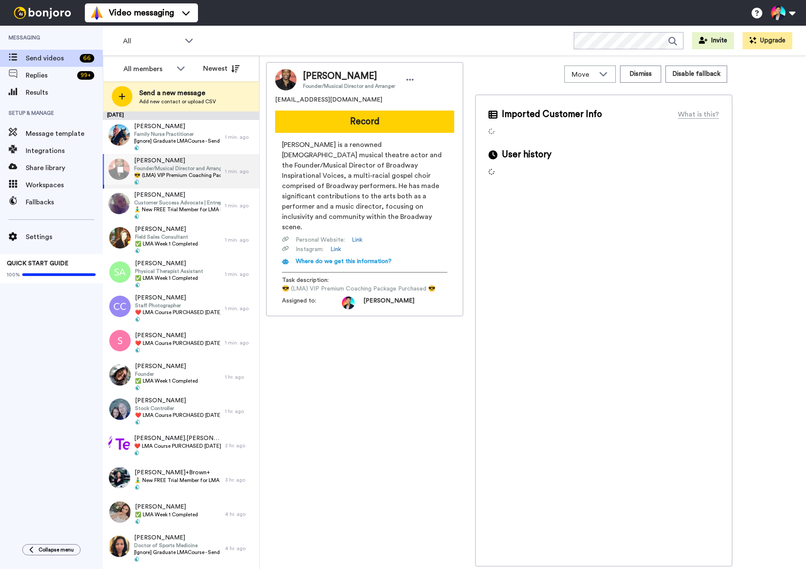 This screenshot has height=569, width=806. Describe the element at coordinates (86, 75) in the screenshot. I see `div: 99 +` at that location.